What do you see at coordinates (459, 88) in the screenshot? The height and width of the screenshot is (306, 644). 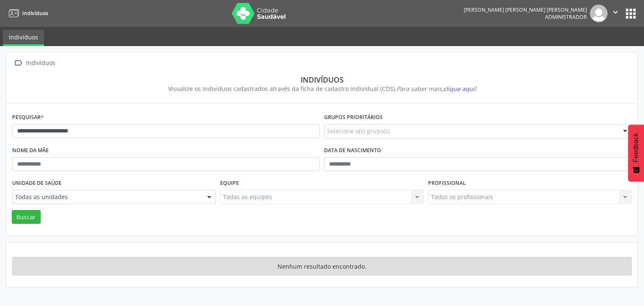 I see `span: clique aqui!` at bounding box center [459, 88].